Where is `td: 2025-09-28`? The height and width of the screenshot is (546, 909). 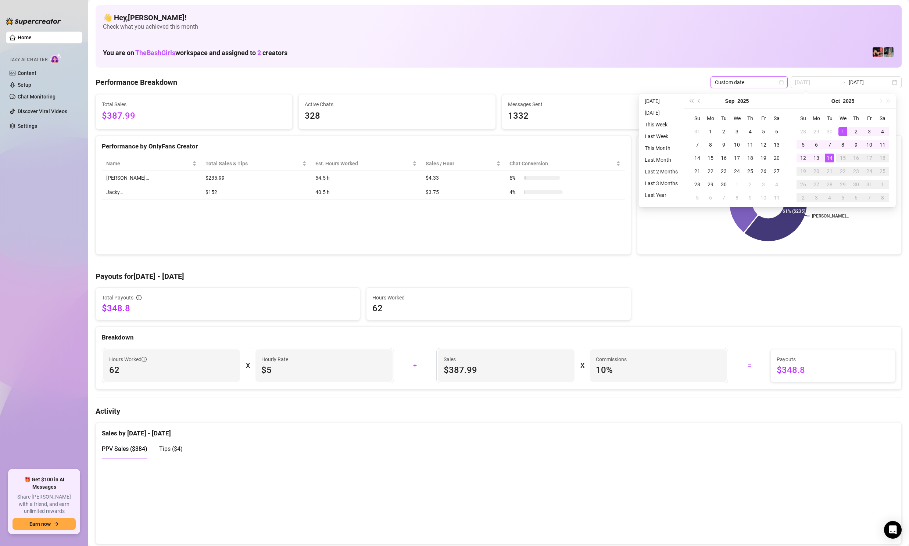
td: 2025-09-28 is located at coordinates (803, 132).